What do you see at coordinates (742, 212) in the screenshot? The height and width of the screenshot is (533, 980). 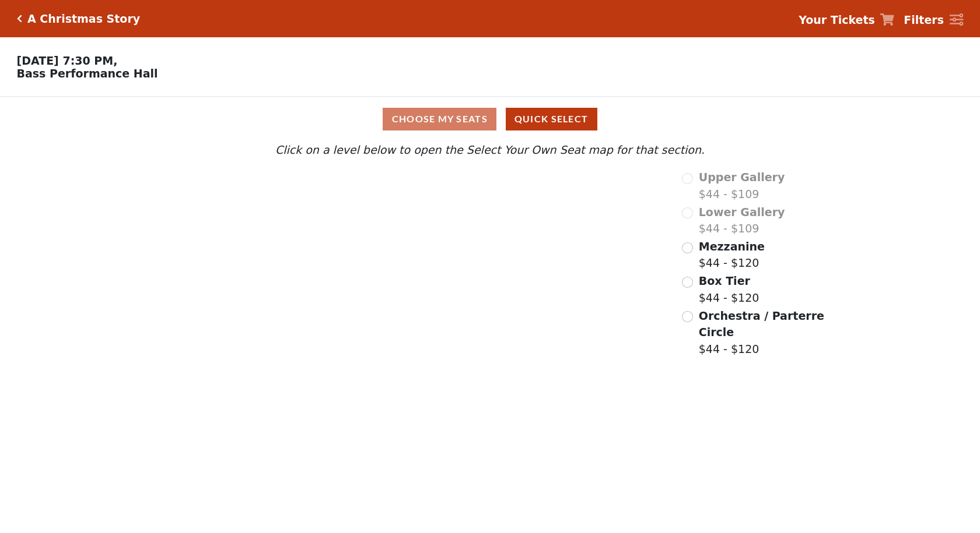 I see `span: Lower Gallery` at bounding box center [742, 212].